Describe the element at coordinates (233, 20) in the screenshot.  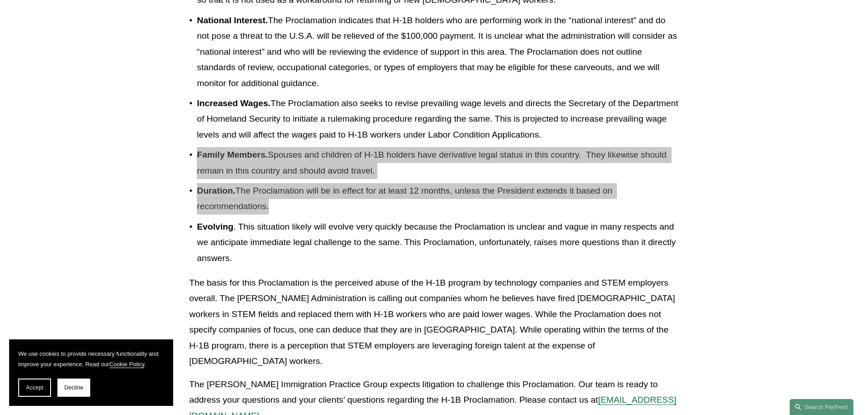
I see `strong: National Interest.` at that location.